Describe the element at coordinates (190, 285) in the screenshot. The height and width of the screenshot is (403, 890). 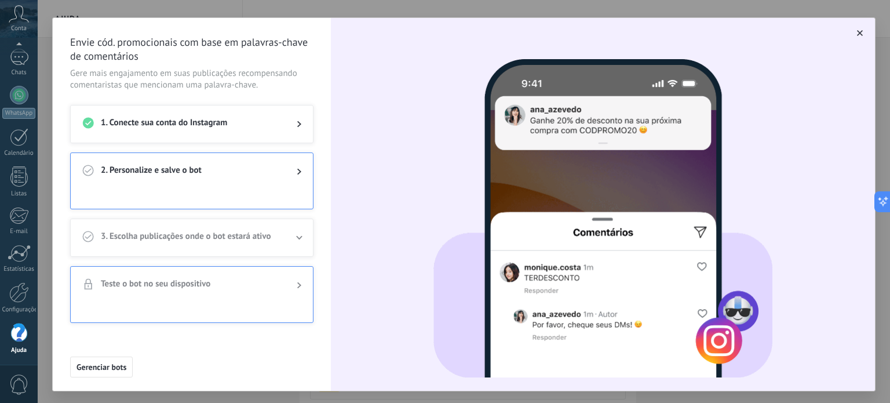
I see `span: Teste o bot no seu dispositivo` at that location.